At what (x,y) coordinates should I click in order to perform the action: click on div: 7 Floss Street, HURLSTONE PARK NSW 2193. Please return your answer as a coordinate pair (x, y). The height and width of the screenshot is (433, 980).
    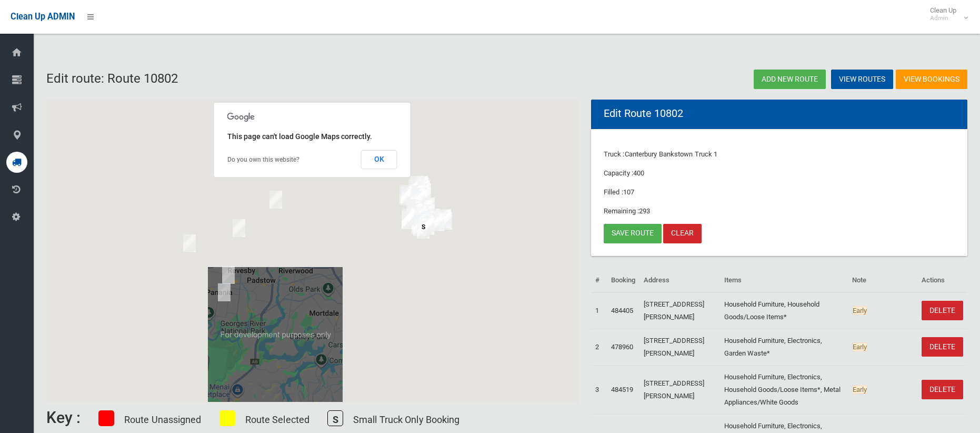
    Looking at the image, I should click on (425, 192).